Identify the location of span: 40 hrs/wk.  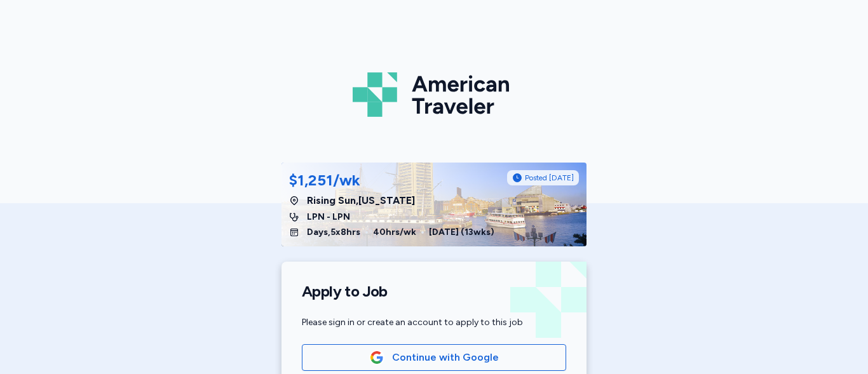
(395, 233).